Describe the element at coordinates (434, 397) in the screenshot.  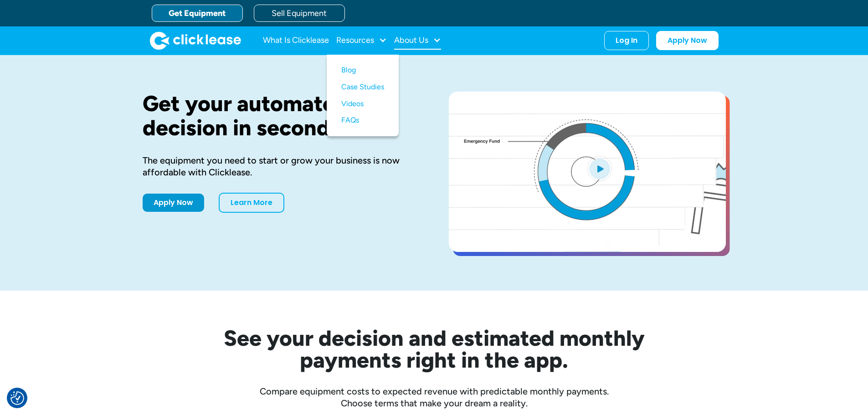
I see `div: Compare equipment costs to expected revenue with predictable monthly payments. Choose terms that ...` at that location.